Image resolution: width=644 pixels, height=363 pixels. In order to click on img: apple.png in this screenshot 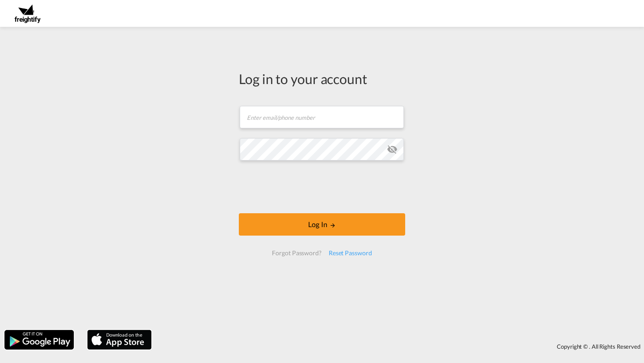, I will do `click(120, 339)`.